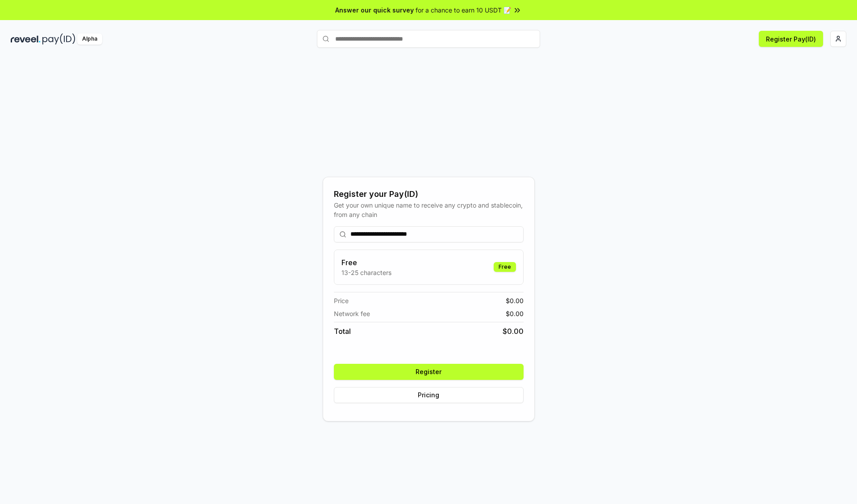 This screenshot has width=857, height=504. What do you see at coordinates (429, 210) in the screenshot?
I see `div: Get your own unique name to receive any crypto and stablecoin, from any chain` at bounding box center [429, 210].